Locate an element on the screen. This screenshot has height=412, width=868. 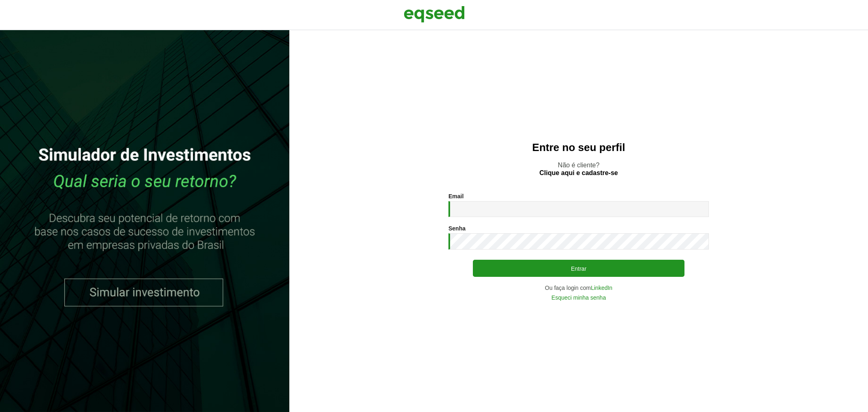
p: Não é cliente? is located at coordinates (579, 169).